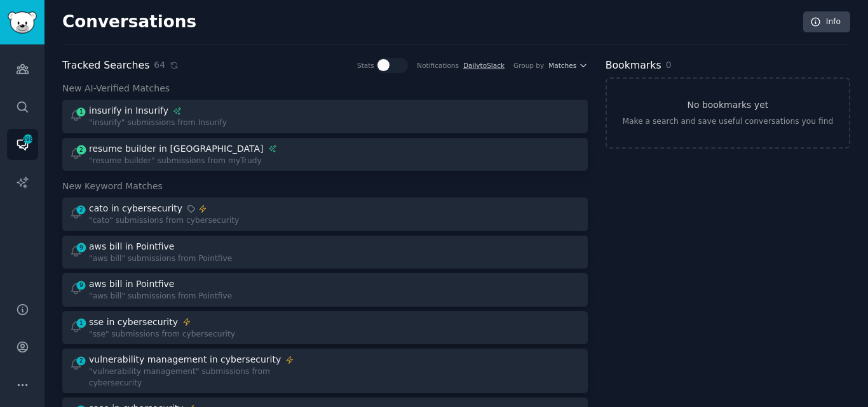  Describe the element at coordinates (727, 122) in the screenshot. I see `div: Make a search and save useful conversations you find` at that location.